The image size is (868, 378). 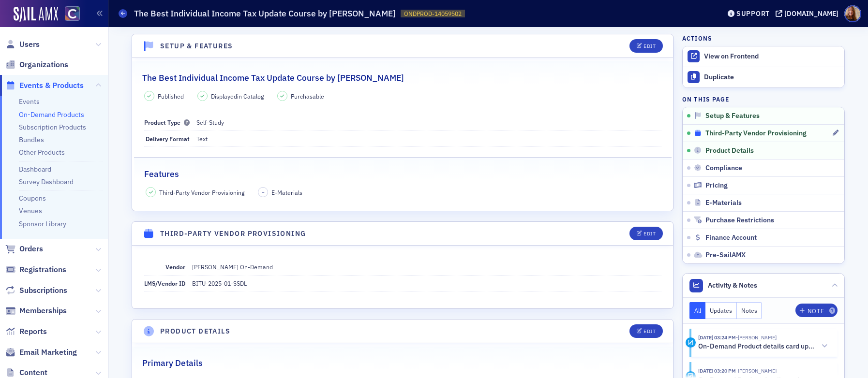 What do you see at coordinates (717, 338) in the screenshot?
I see `time: 10/9/2025 03:24 PM` at bounding box center [717, 338].